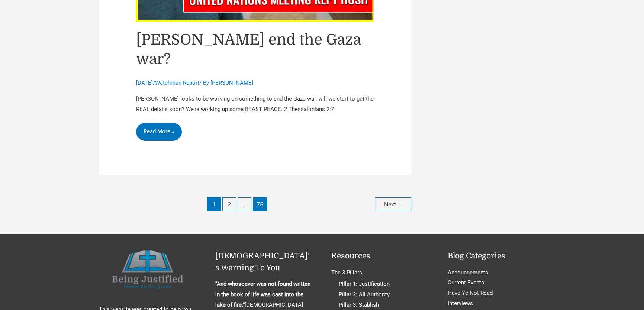 This screenshot has height=310, width=644. I want to click on a: Read More », so click(158, 132).